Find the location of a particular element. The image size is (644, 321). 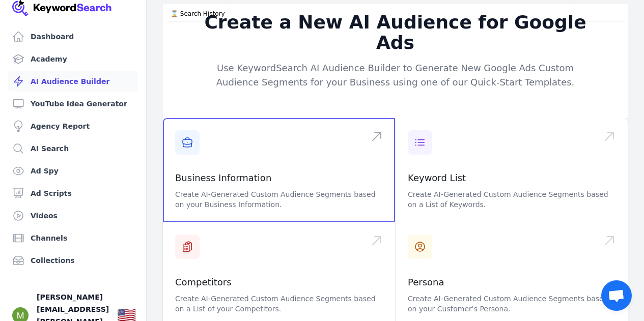

a: Videos is located at coordinates (73, 215).